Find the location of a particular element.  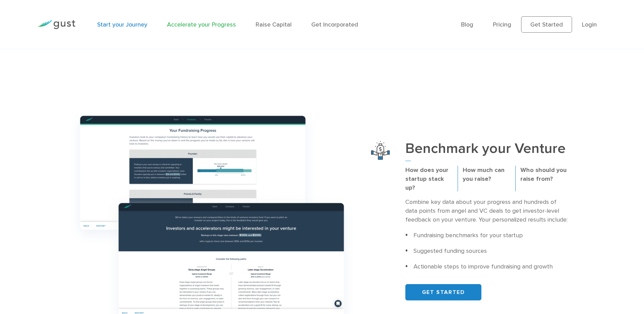

p: How much can you raise? is located at coordinates (486, 175).